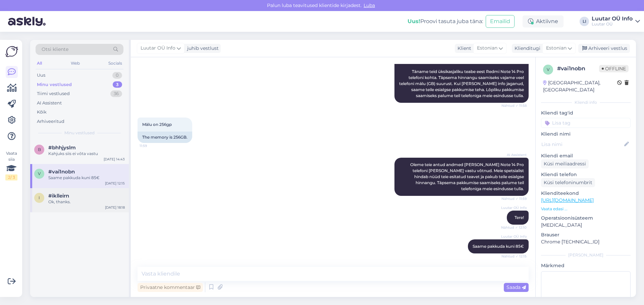 This screenshot has width=644, height=305. Describe the element at coordinates (585, 113) in the screenshot. I see `p: Kliendi tag'id` at that location.